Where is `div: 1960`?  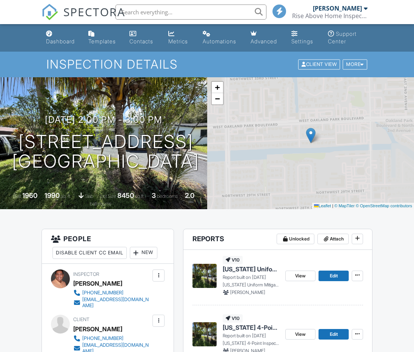
div: 1960 is located at coordinates (30, 195).